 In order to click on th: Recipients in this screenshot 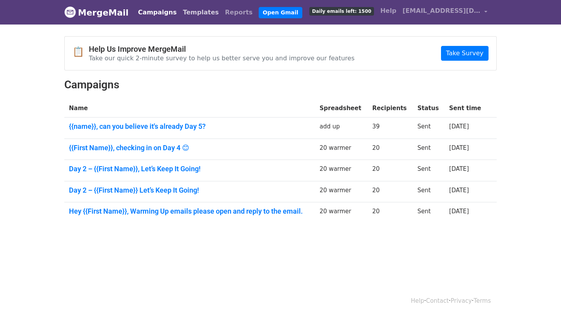, I will do `click(390, 108)`.